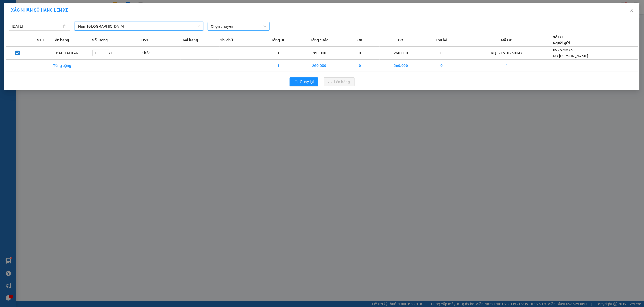 This screenshot has height=307, width=644. Describe the element at coordinates (189, 40) in the screenshot. I see `span: Loại hàng` at that location.